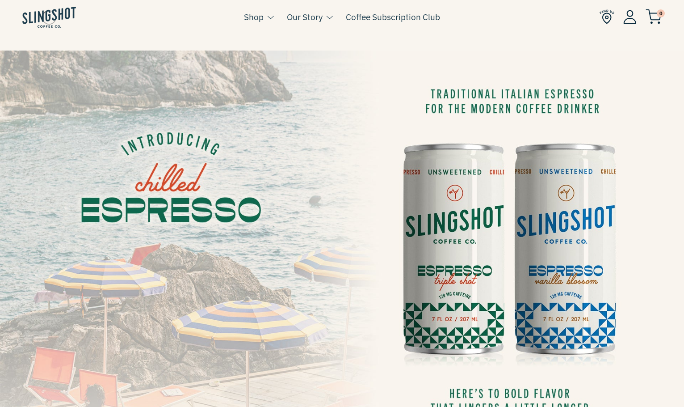 The width and height of the screenshot is (684, 407). What do you see at coordinates (393, 17) in the screenshot?
I see `a: Coffee Subscription Club` at bounding box center [393, 17].